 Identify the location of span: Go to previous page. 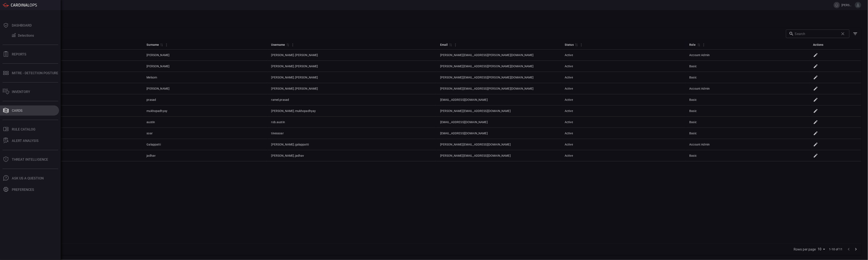
(849, 248).